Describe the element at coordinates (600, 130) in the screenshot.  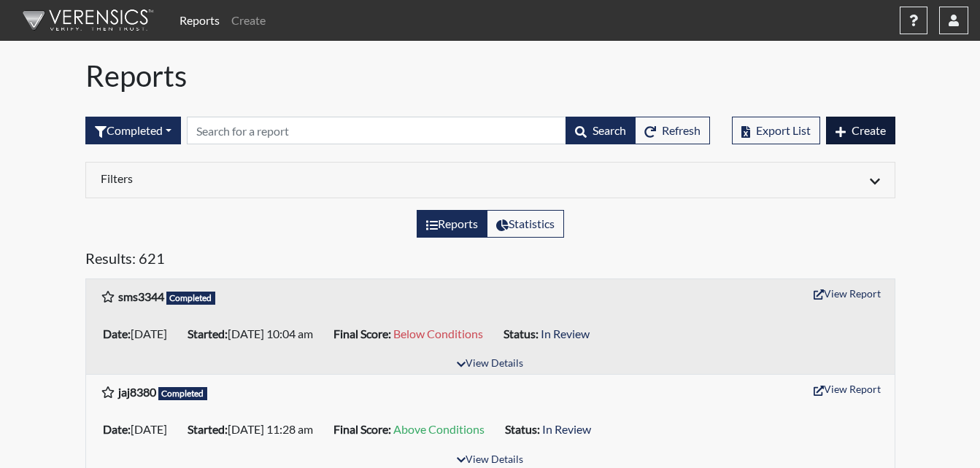
I see `button: Search` at that location.